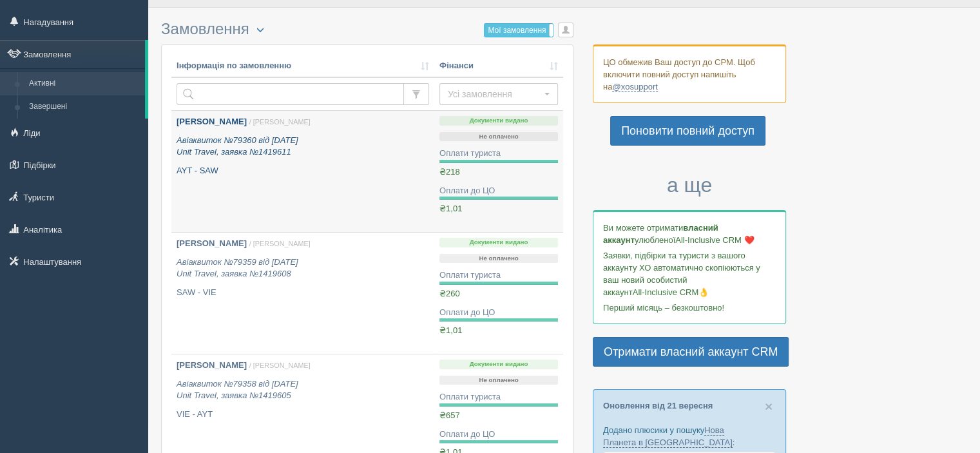 Image resolution: width=980 pixels, height=453 pixels. I want to click on a: Активні, so click(84, 84).